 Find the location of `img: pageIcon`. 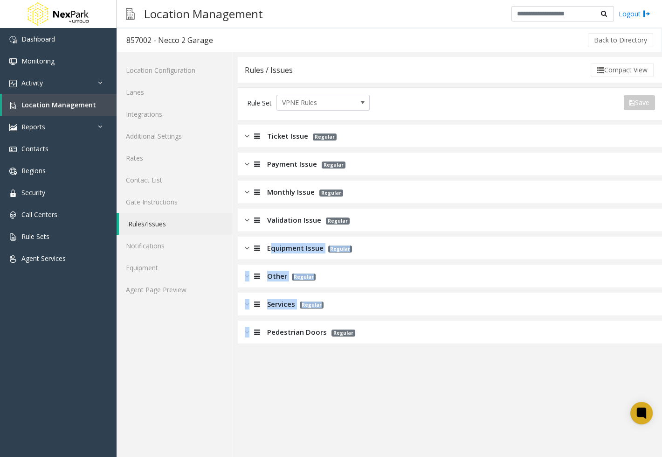

img: pageIcon is located at coordinates (130, 14).